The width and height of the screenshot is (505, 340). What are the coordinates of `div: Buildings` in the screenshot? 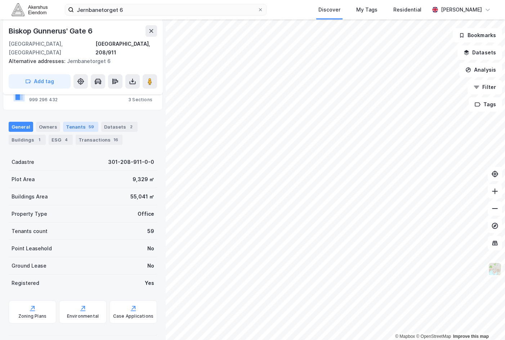 It's located at (27, 140).